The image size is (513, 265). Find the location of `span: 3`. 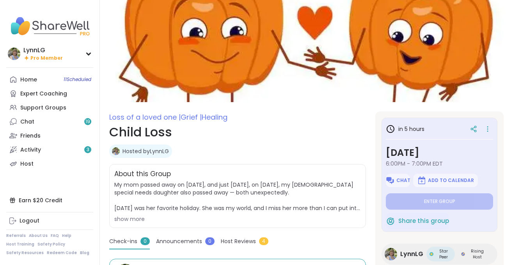

span: 3 is located at coordinates (88, 150).